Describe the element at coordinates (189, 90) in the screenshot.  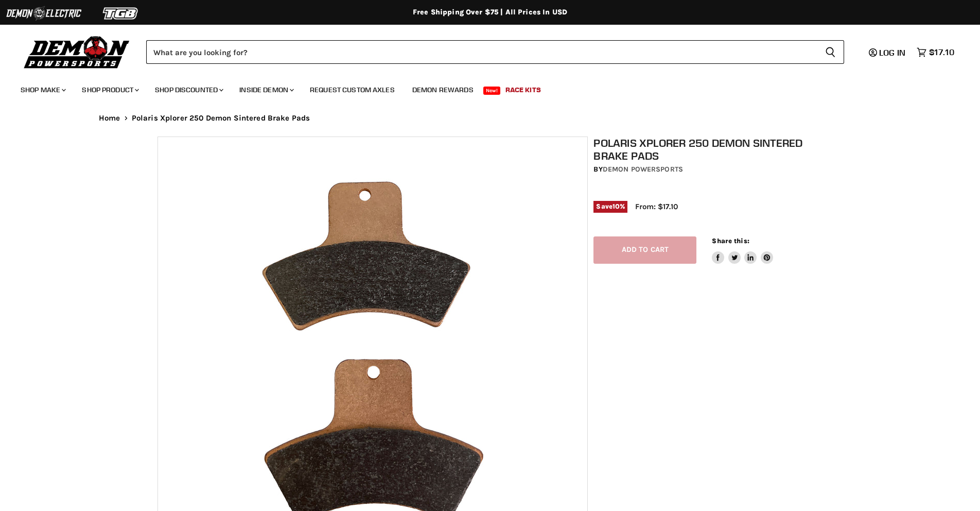
I see `a: Shop Discounted` at that location.